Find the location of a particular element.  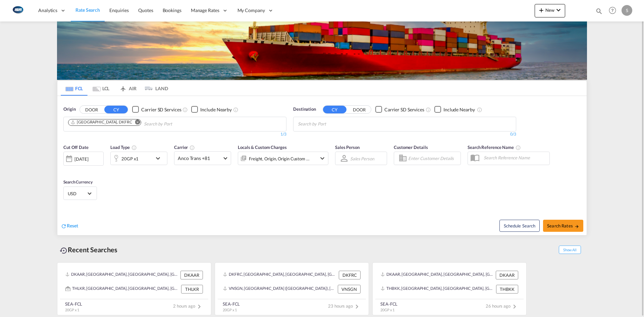

span: USD is located at coordinates (78, 193).